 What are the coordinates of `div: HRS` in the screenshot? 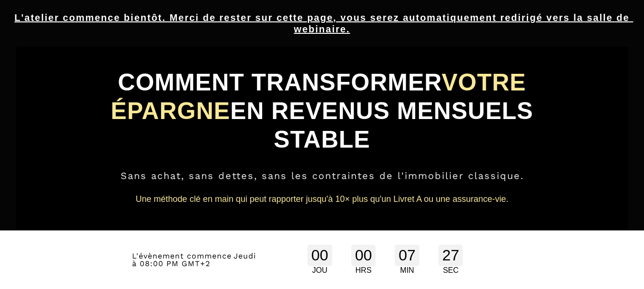 It's located at (364, 270).